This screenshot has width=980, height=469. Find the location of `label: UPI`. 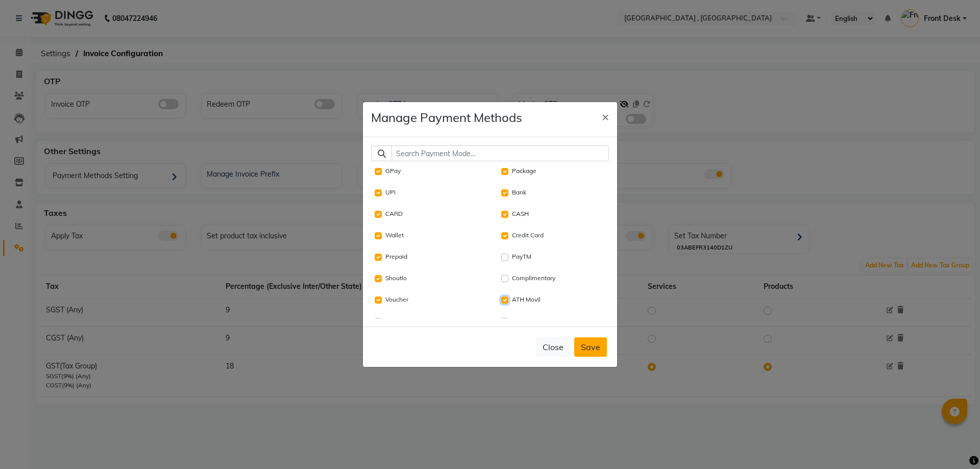

label: UPI is located at coordinates (390, 192).